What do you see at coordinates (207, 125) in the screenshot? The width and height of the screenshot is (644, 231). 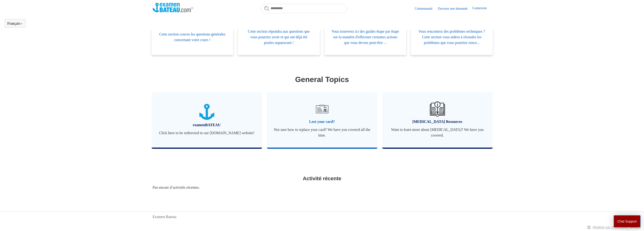 I see `span: examenBATEAU` at bounding box center [207, 125].